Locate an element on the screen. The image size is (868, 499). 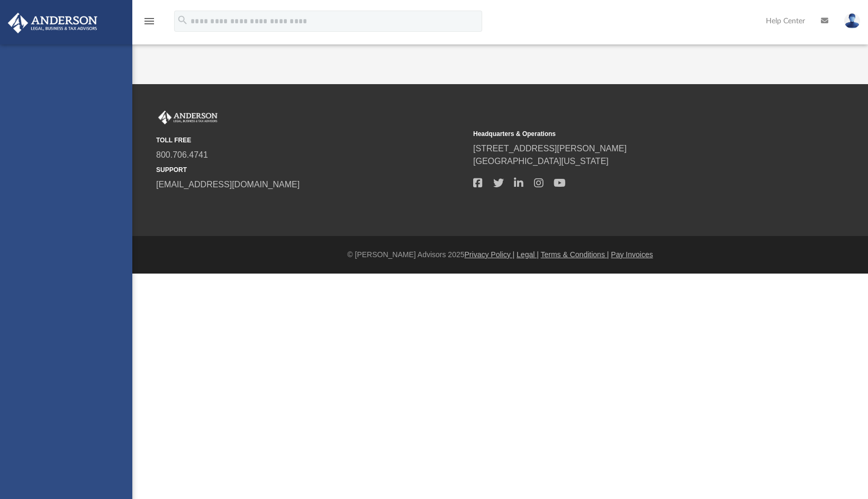
small: TOLL FREE is located at coordinates (310, 140).